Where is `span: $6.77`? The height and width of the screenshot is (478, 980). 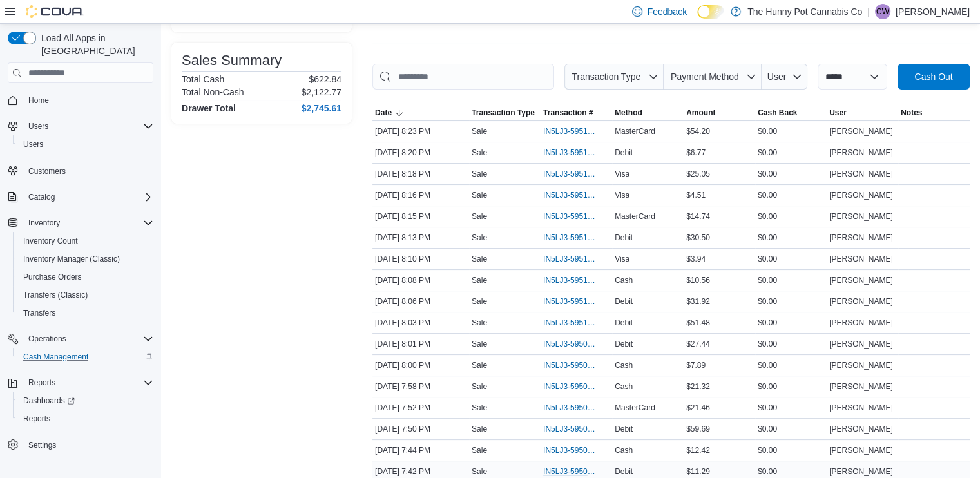 span: $6.77 is located at coordinates (696, 153).